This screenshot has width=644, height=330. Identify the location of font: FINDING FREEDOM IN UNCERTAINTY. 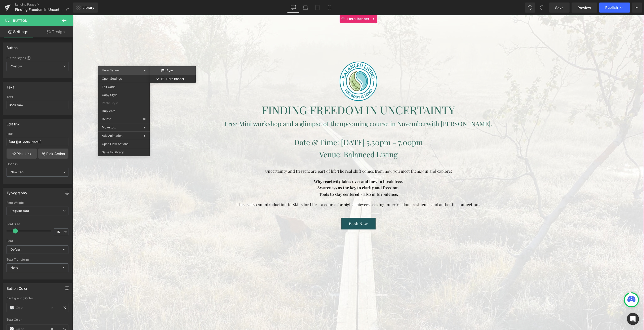
(286, 94).